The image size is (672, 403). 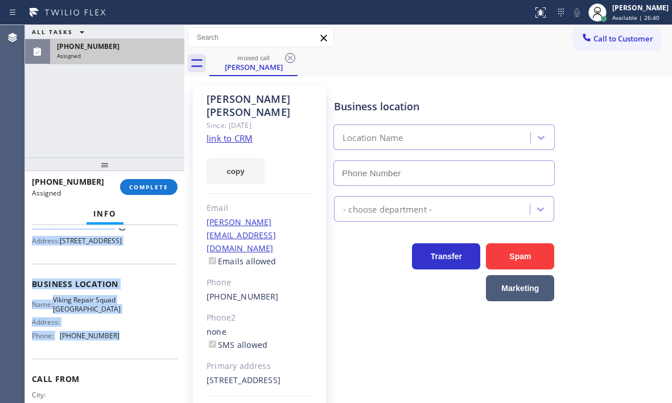 What do you see at coordinates (616, 39) in the screenshot?
I see `button: Call to Customer` at bounding box center [616, 39].